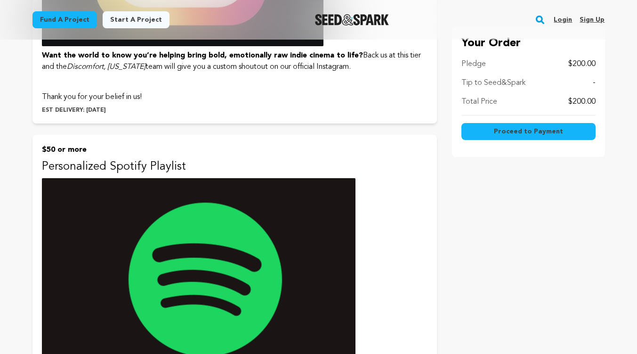  Describe the element at coordinates (563, 20) in the screenshot. I see `a: Login` at that location.